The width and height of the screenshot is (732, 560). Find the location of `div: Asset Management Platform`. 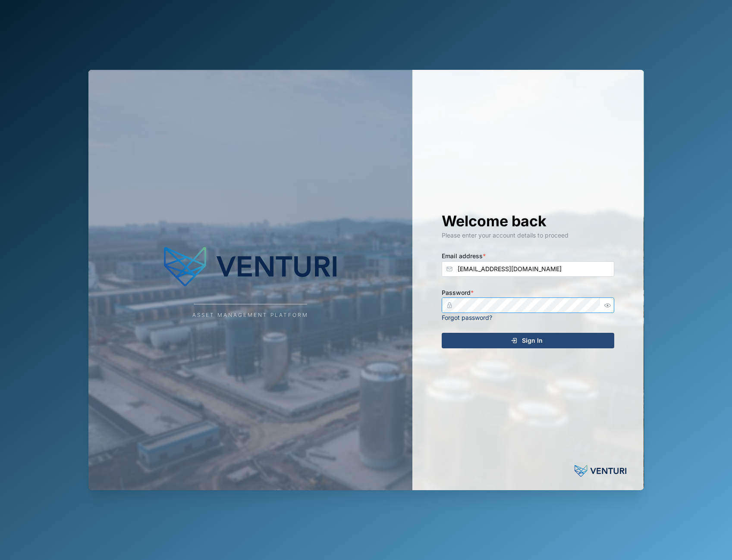

div: Asset Management Platform is located at coordinates (250, 315).